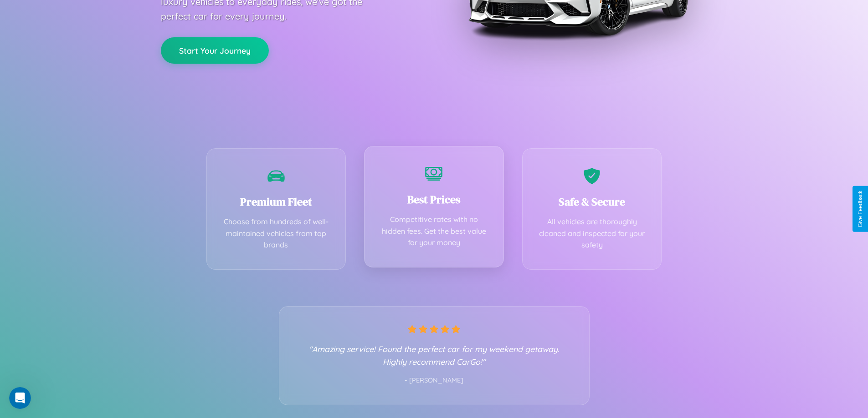 The image size is (868, 418). I want to click on p: "Amazing service! Found the perfect car for my weekend getaway. Highly recommend CarGo!", so click(434, 356).